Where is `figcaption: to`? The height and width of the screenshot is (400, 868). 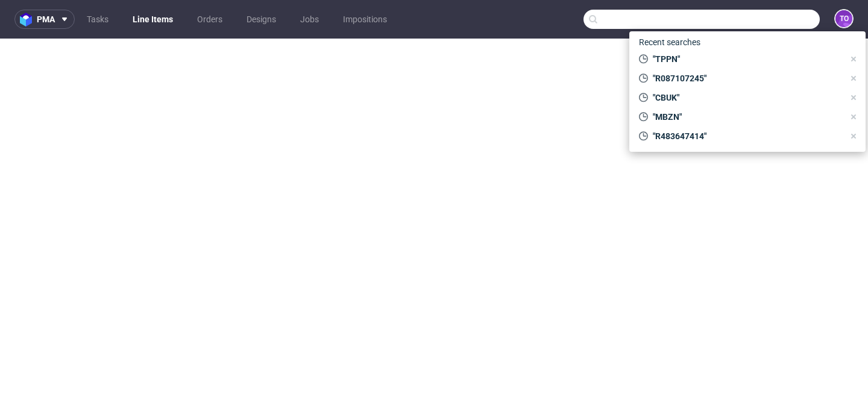 figcaption: to is located at coordinates (844, 18).